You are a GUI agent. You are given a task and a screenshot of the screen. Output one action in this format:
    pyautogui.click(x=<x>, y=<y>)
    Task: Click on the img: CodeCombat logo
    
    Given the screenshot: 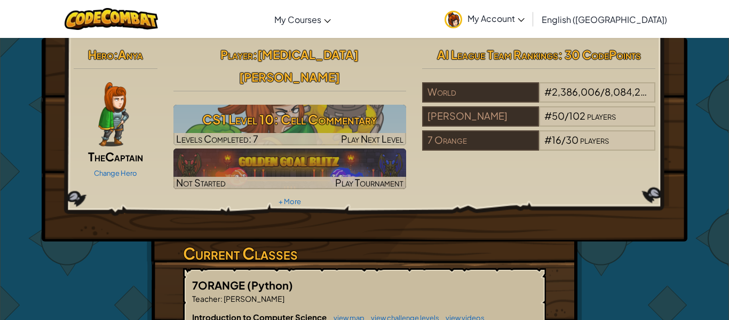 What is the action you would take?
    pyautogui.click(x=111, y=19)
    